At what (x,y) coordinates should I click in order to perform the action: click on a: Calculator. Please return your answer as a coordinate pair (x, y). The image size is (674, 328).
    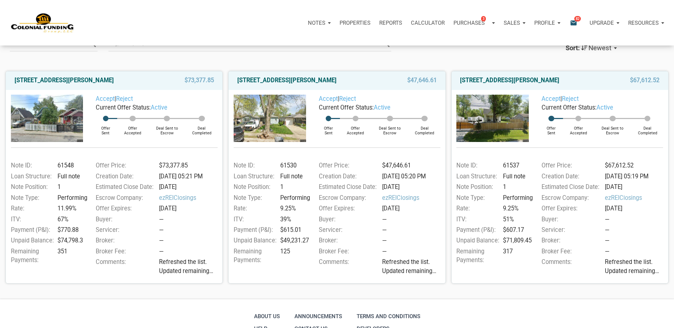
    Looking at the image, I should click on (427, 23).